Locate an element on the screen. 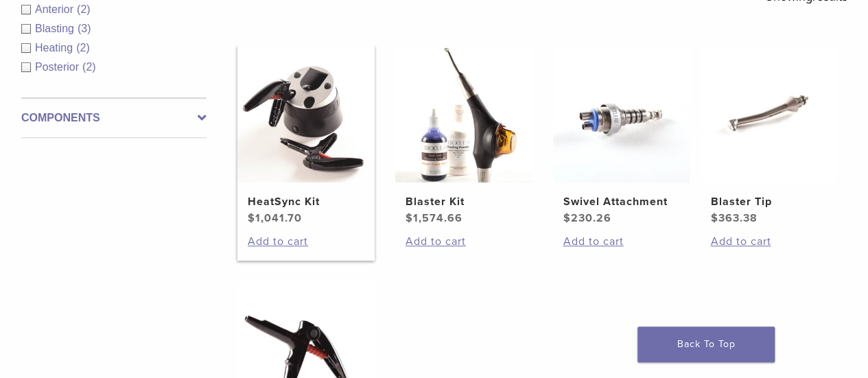  label: Components is located at coordinates (114, 118).